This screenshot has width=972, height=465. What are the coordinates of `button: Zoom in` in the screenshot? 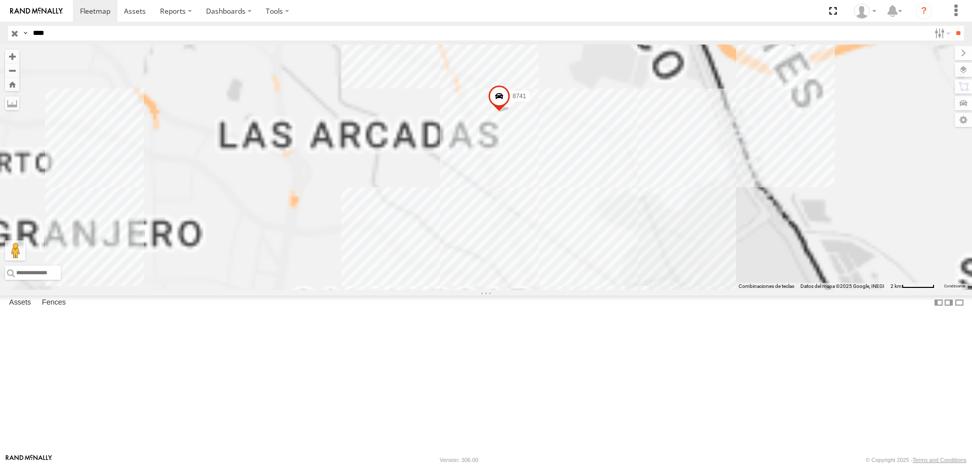 It's located at (12, 56).